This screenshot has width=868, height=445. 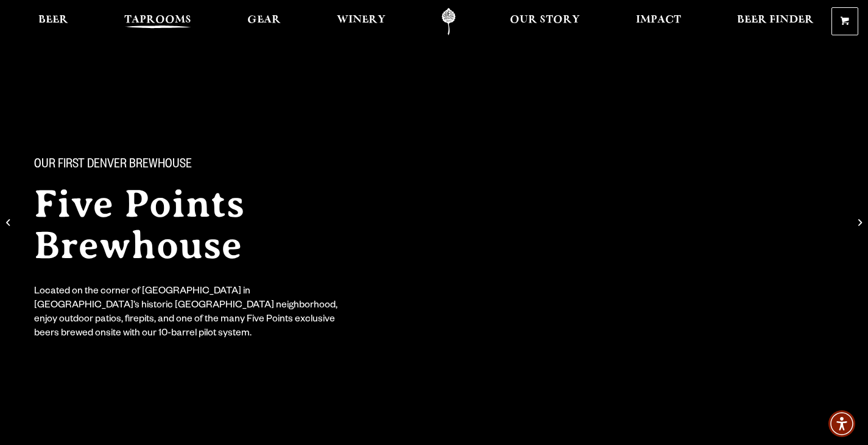 What do you see at coordinates (658, 21) in the screenshot?
I see `a: Impact` at bounding box center [658, 21].